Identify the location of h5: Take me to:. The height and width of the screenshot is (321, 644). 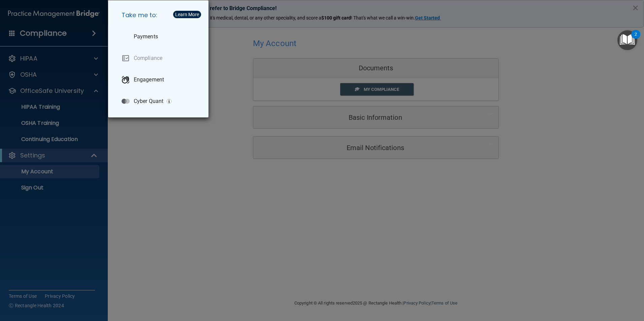
(160, 15).